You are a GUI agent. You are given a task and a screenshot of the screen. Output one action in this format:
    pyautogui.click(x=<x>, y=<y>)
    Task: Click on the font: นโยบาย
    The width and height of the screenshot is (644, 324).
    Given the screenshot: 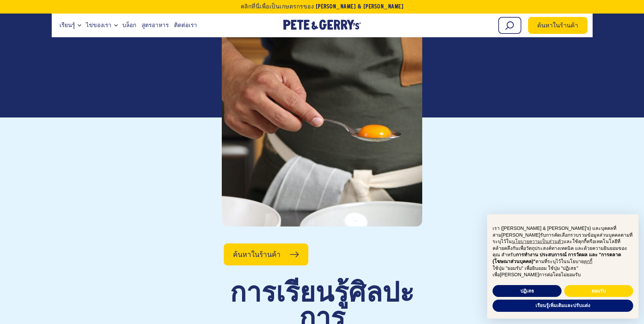 What is the action you would take?
    pyautogui.click(x=575, y=261)
    